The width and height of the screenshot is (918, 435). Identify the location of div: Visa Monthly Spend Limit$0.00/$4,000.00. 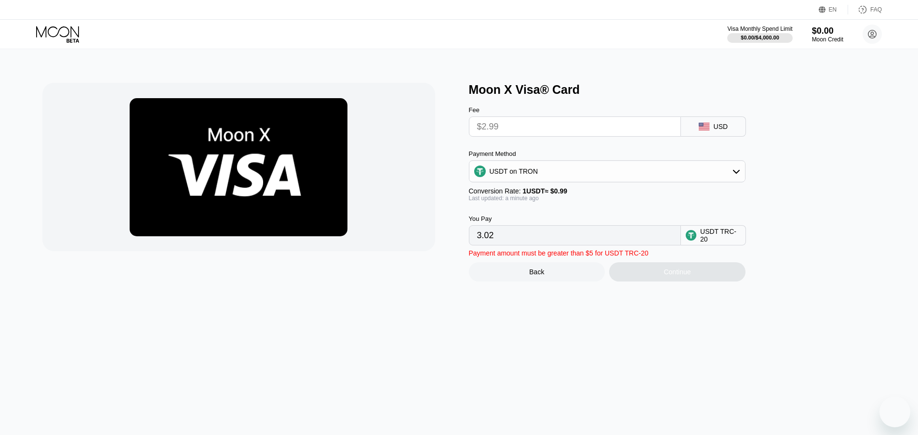
(759, 34).